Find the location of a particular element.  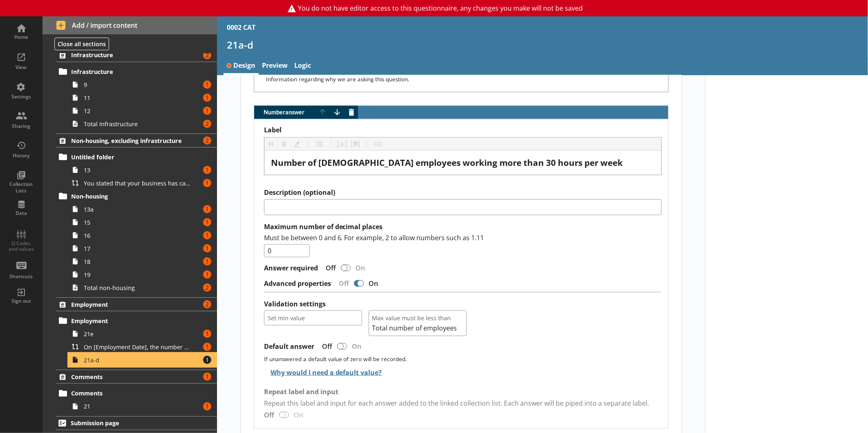

span: Add / import content is located at coordinates (130, 26).